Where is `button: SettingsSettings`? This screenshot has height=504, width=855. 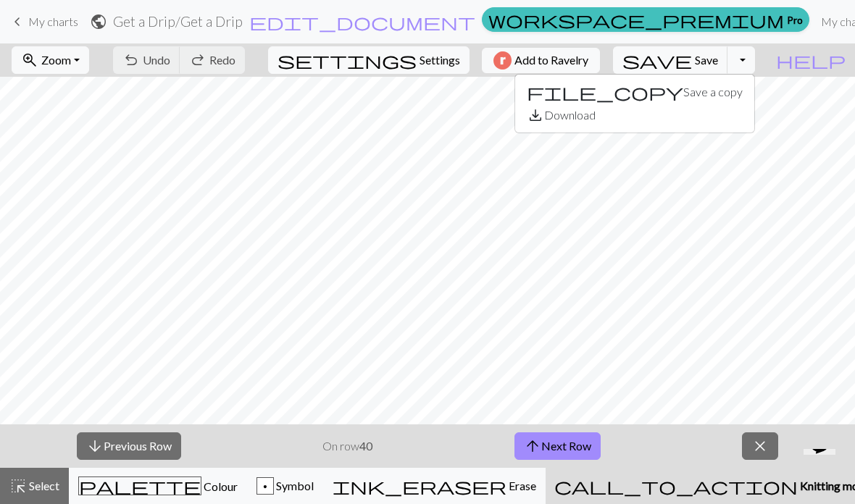
button: SettingsSettings is located at coordinates (369, 60).